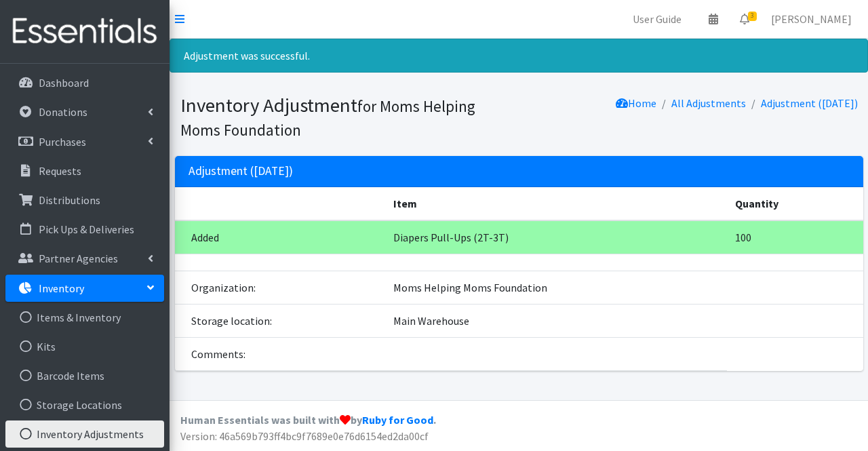 This screenshot has height=451, width=868. I want to click on a: Inventory, so click(84, 288).